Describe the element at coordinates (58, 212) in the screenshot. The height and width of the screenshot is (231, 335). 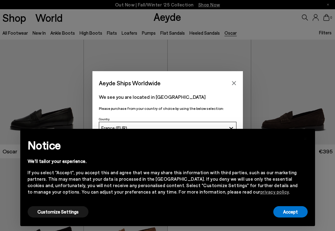
I see `button: Customize Settings` at that location.